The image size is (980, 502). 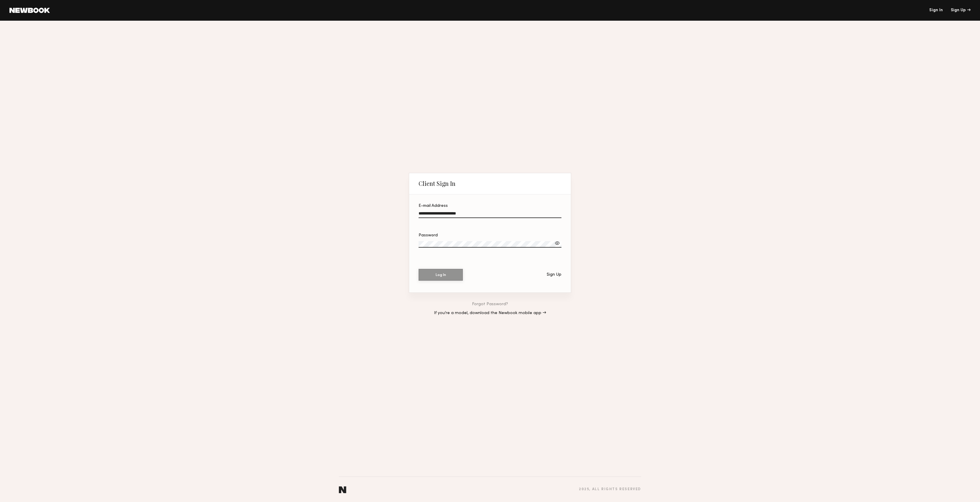 I want to click on div: Password, so click(x=490, y=235).